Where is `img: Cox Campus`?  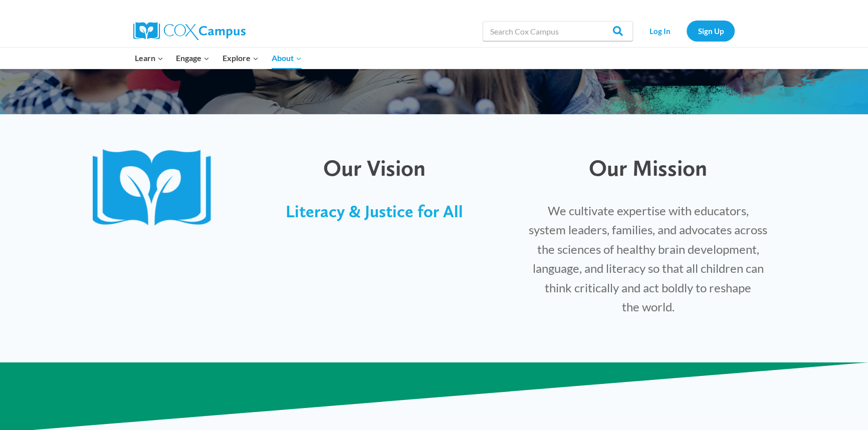
img: Cox Campus is located at coordinates (189, 31).